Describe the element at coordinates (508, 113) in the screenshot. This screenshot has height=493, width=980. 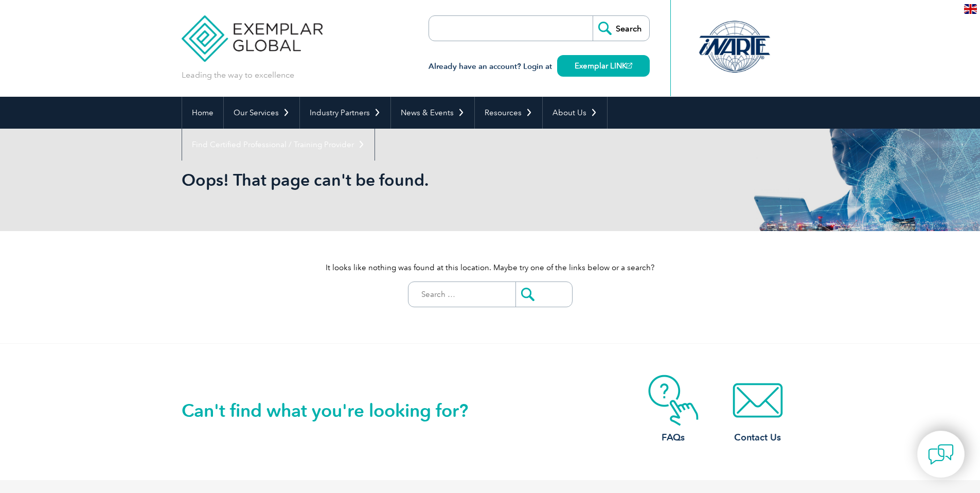
I see `a: Resources` at that location.